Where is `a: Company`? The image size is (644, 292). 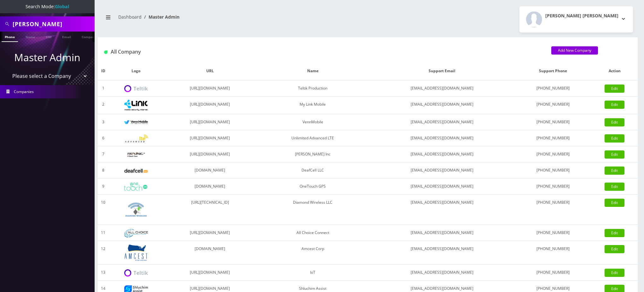 a: Company is located at coordinates (89, 36).